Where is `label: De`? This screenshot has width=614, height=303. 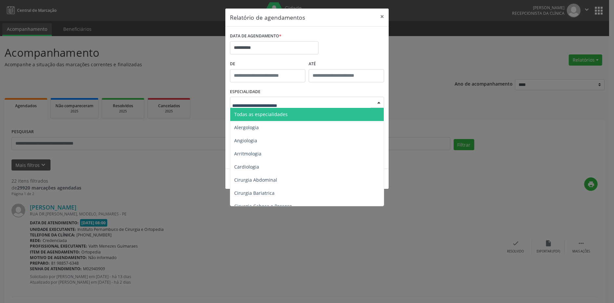
label: De is located at coordinates (267, 64).